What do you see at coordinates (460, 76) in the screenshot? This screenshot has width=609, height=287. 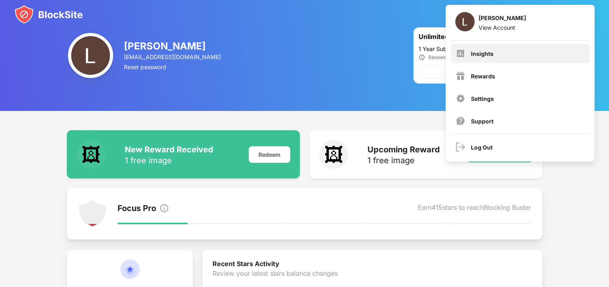 I see `img: menu-rewards.svg` at bounding box center [460, 76].